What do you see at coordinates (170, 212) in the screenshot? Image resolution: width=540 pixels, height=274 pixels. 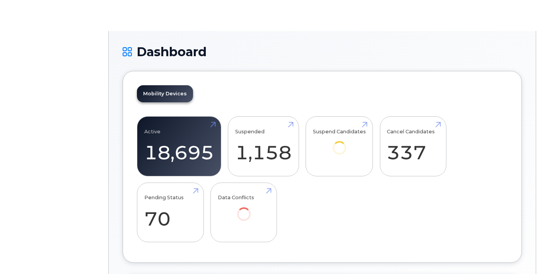 I see `a: Pending Status 70` at bounding box center [170, 212].